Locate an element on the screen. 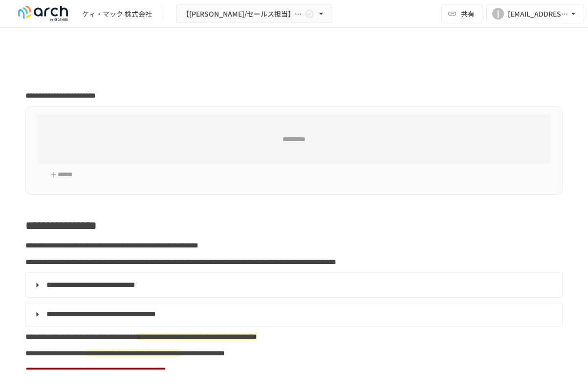 This screenshot has height=390, width=588. div: ケィ・マック 株式会社 is located at coordinates (117, 14).